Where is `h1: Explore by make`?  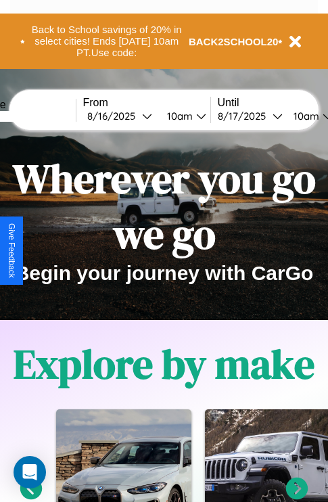
h1: Explore by make is located at coordinates (164, 364).